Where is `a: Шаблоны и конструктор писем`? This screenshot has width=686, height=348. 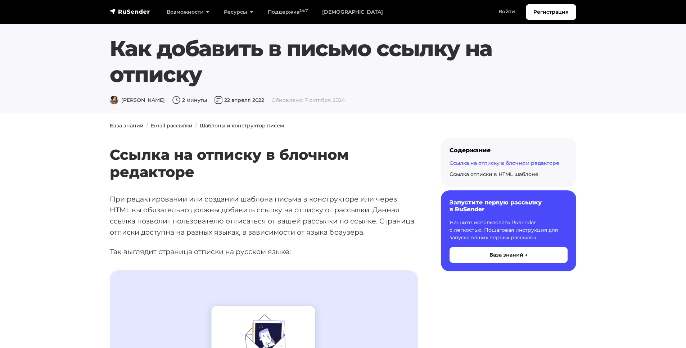
a: Шаблоны и конструктор писем is located at coordinates (242, 126).